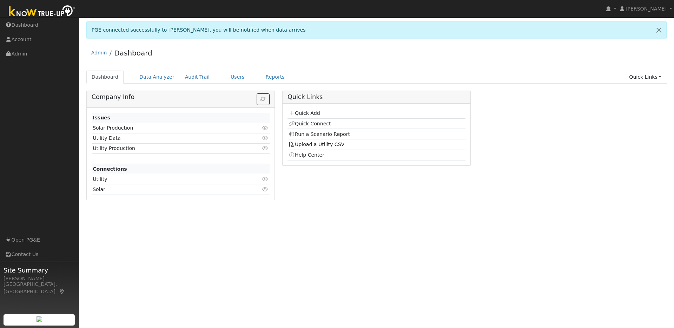 The height and width of the screenshot is (328, 674). What do you see at coordinates (157, 77) in the screenshot?
I see `a: Data Analyzer` at bounding box center [157, 77].